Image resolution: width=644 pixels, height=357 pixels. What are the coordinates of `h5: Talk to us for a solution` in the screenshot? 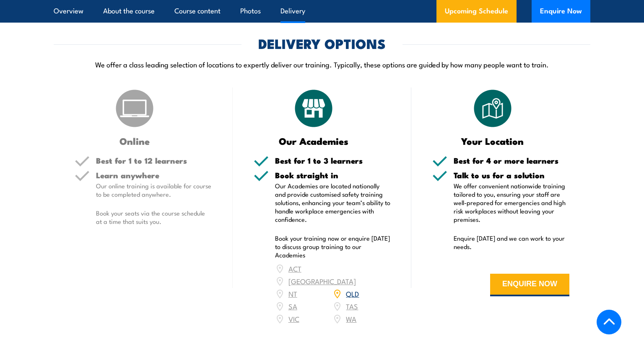 It's located at (511, 175).